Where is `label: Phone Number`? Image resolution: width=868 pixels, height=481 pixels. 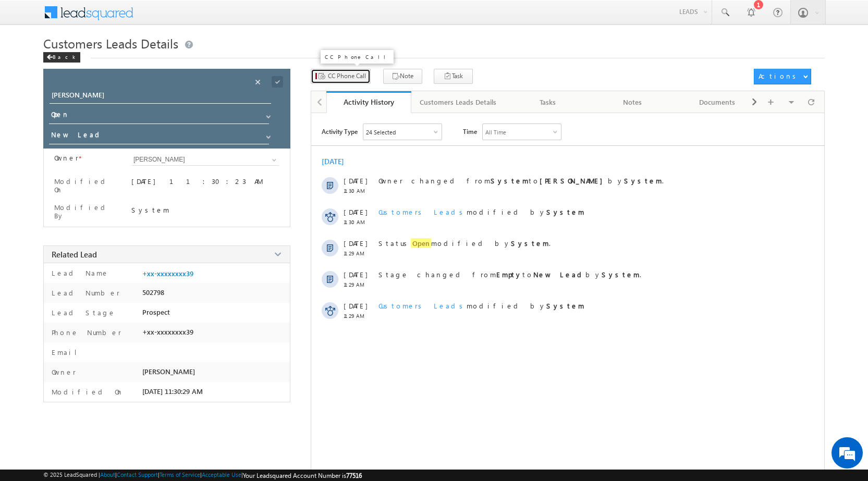 label: Phone Number is located at coordinates (85, 332).